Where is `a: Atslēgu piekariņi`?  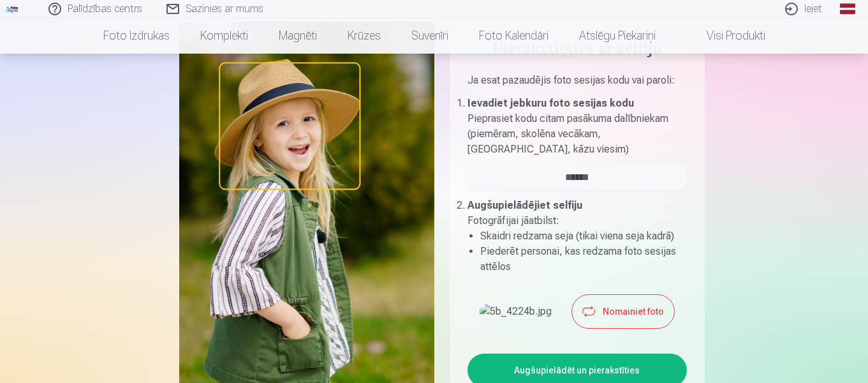 a: Atslēgu piekariņi is located at coordinates (617, 35).